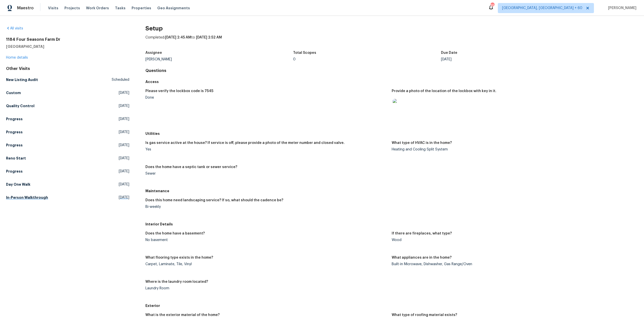 The image size is (644, 317). Describe the element at coordinates (120, 8) in the screenshot. I see `span: Tasks` at that location.